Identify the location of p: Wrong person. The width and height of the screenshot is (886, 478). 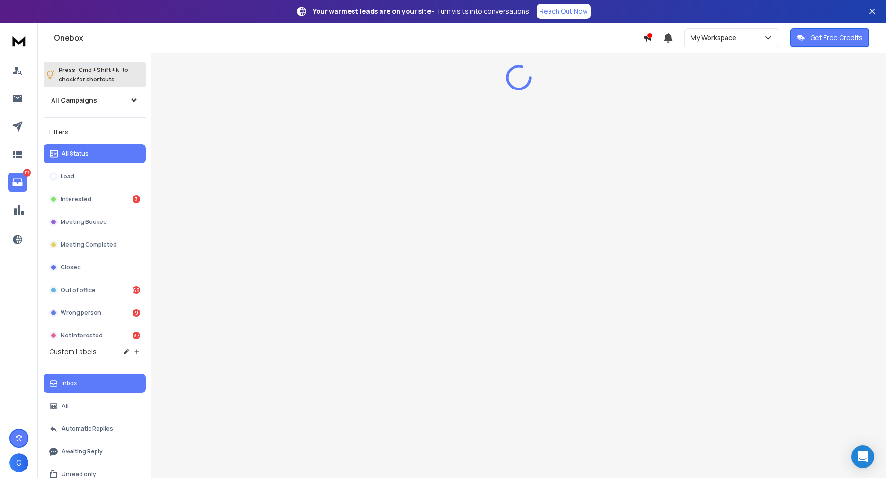
(81, 313).